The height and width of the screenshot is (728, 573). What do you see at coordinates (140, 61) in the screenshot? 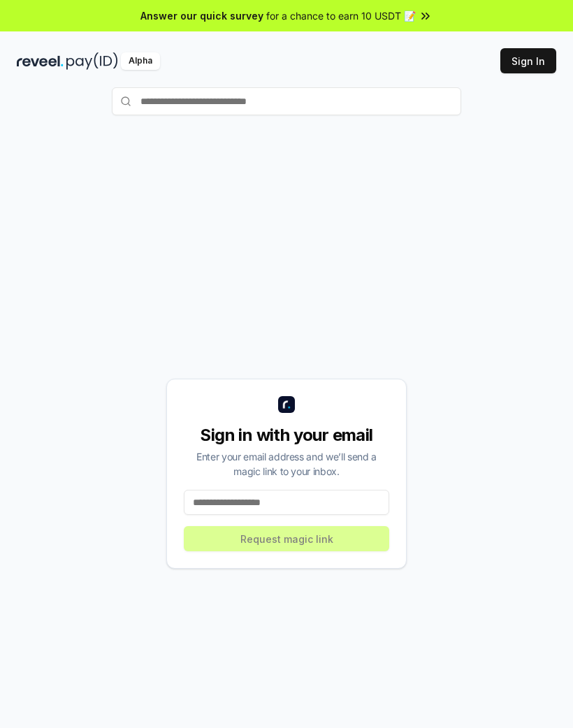
I see `div: Alpha` at bounding box center [140, 61].